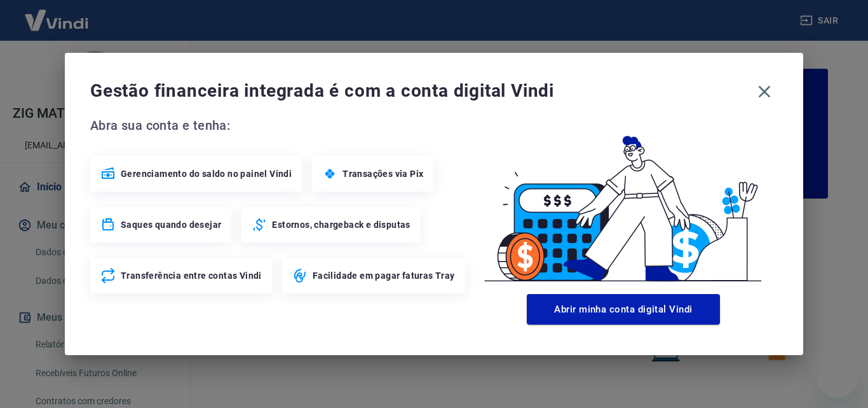 The width and height of the screenshot is (868, 408). Describe the element at coordinates (420, 91) in the screenshot. I see `span: Gestão financeira integrada é com a conta digital Vindi` at that location.